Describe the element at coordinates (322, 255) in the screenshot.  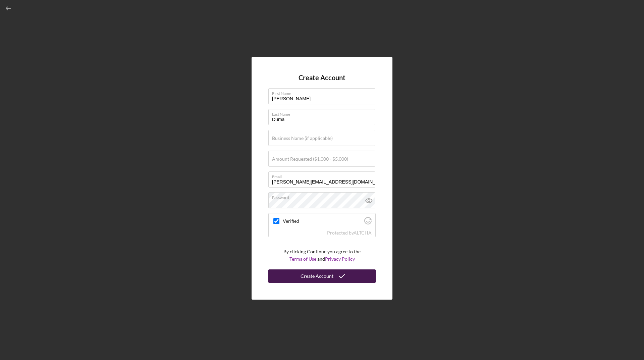
I see `p: By clicking Continue you agree to the and` at that location.